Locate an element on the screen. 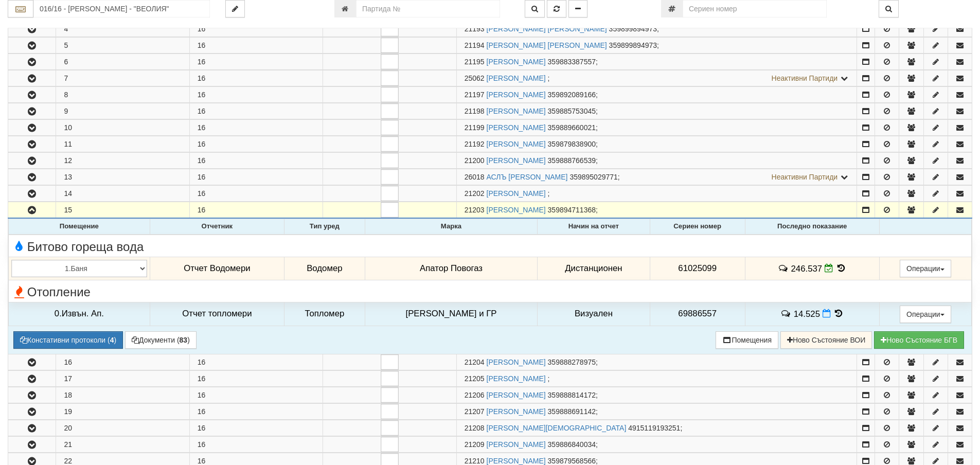  td: 9 is located at coordinates (123, 111).